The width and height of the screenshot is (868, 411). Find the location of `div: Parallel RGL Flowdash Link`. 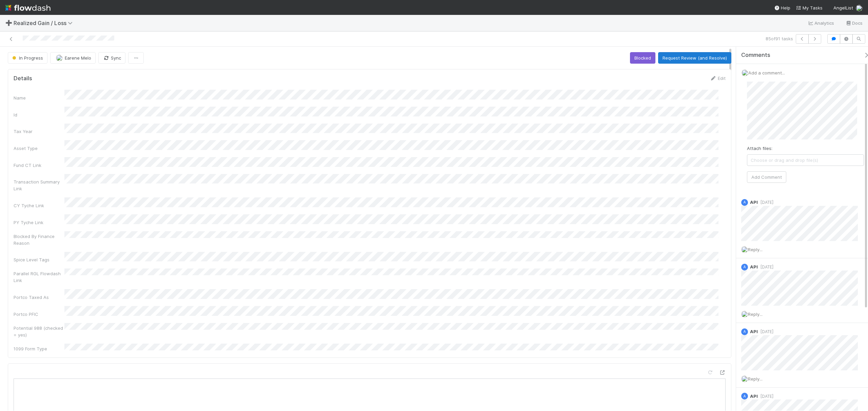

div: Parallel RGL Flowdash Link is located at coordinates (39, 277).